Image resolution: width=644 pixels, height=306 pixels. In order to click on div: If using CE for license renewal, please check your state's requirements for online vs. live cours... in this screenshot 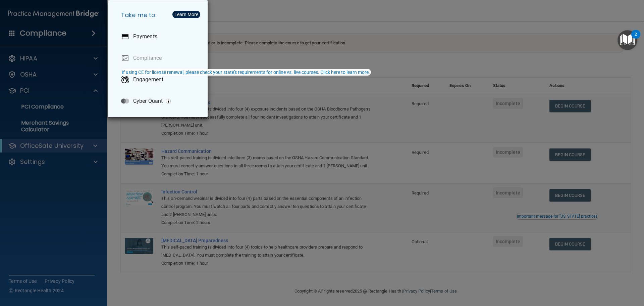, I will do `click(246, 72)`.